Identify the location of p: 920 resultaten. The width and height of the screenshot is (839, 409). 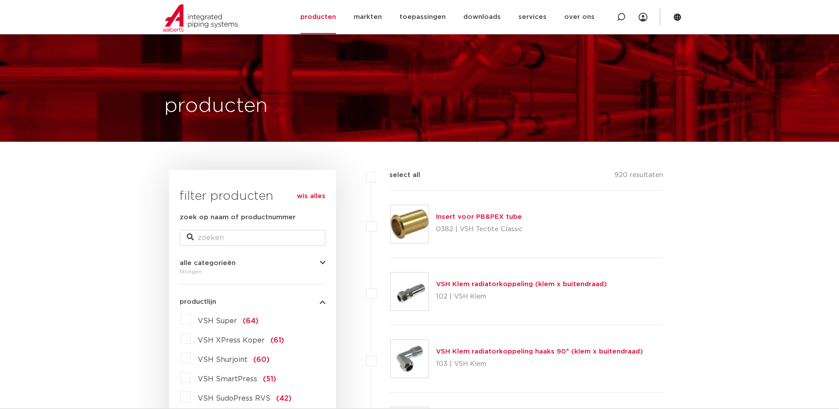
(639, 177).